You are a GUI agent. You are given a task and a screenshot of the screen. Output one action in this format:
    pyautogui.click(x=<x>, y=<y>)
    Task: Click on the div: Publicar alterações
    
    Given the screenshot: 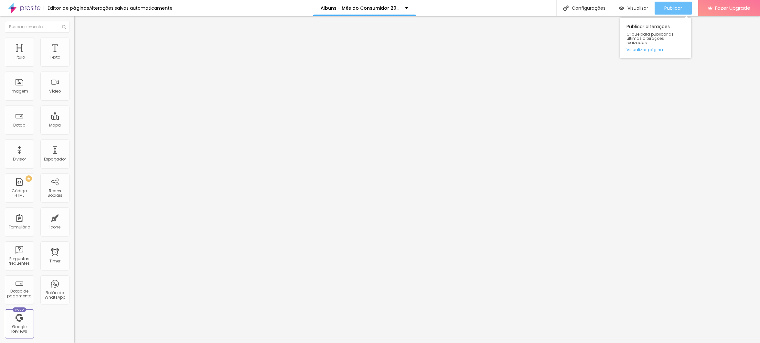 What is the action you would take?
    pyautogui.click(x=655, y=38)
    